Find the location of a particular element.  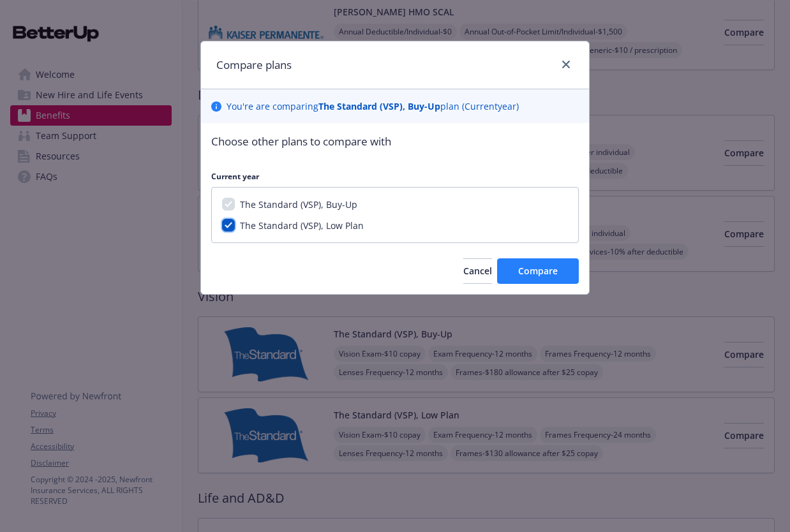

button: Compare is located at coordinates (538, 271).